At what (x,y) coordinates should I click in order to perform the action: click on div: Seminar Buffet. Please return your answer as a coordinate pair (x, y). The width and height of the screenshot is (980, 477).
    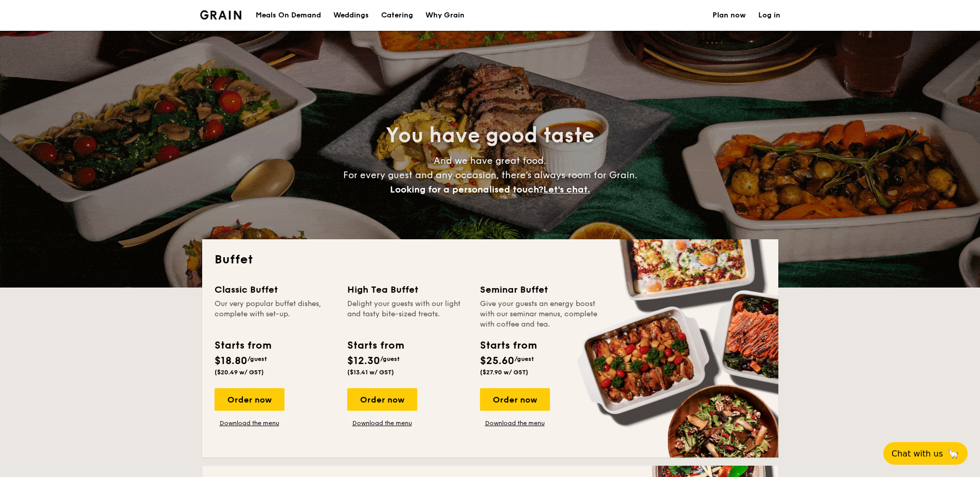
    Looking at the image, I should click on (540, 290).